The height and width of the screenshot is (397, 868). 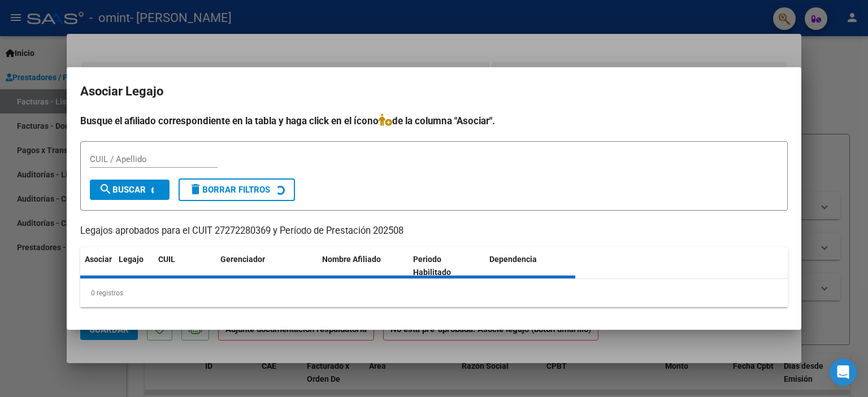 What do you see at coordinates (166, 259) in the screenshot?
I see `span: CUIL` at bounding box center [166, 259].